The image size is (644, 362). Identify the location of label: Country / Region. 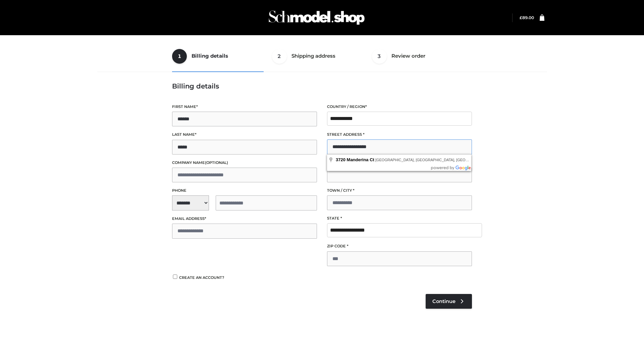
(399, 107).